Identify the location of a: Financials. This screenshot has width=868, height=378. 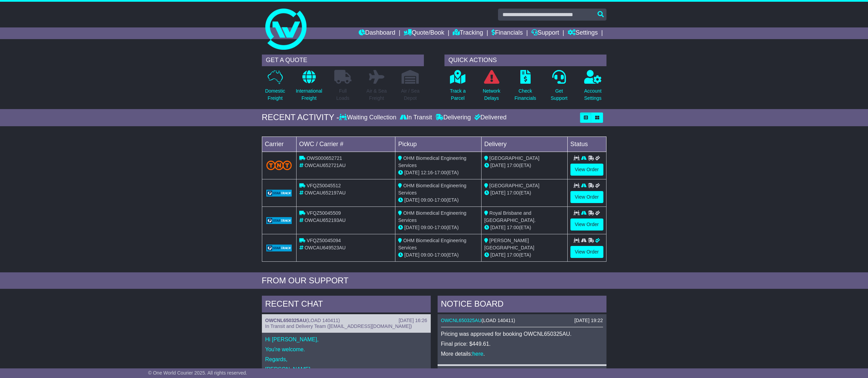
(507, 33).